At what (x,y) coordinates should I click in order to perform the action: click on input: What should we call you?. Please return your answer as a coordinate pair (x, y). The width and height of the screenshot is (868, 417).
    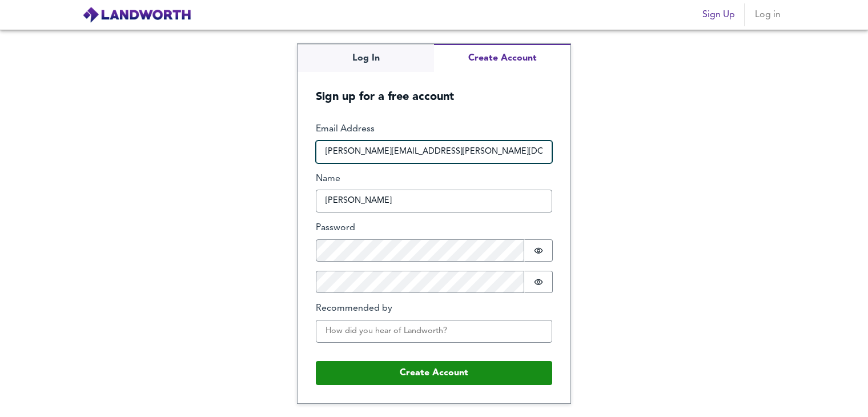
    Looking at the image, I should click on (434, 201).